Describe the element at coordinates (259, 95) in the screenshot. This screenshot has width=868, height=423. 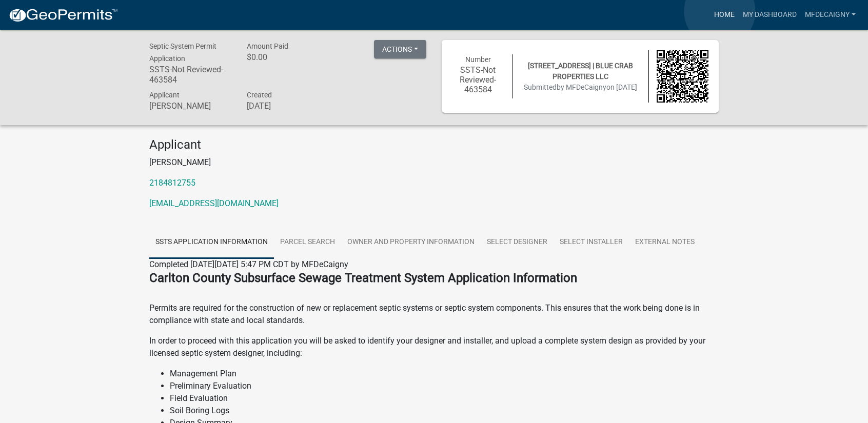
I see `span: Created` at that location.